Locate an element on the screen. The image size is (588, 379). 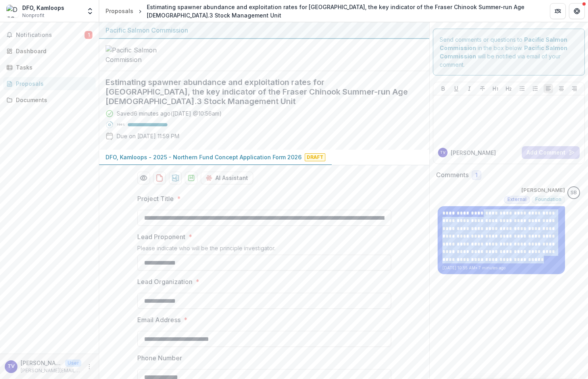
span: External is located at coordinates (517, 199).